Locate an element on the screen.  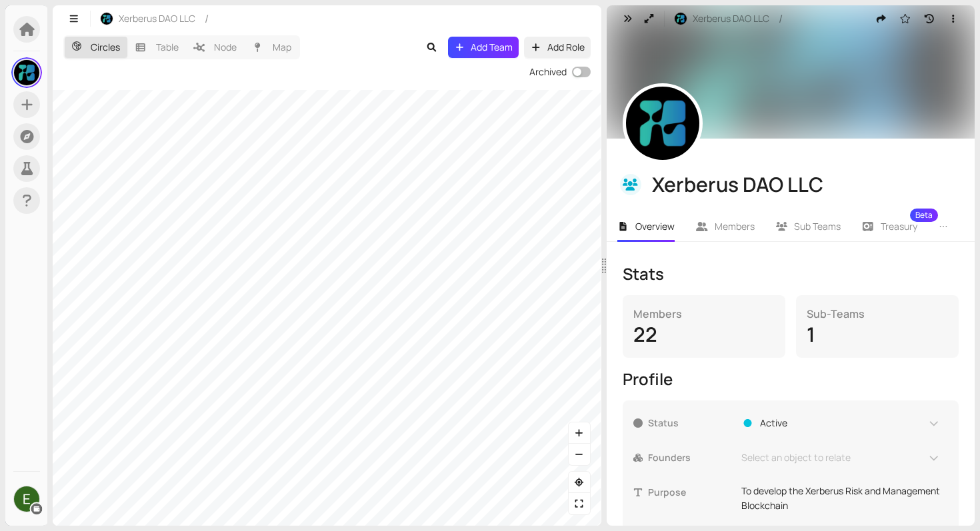
div: 1 is located at coordinates (878, 334).